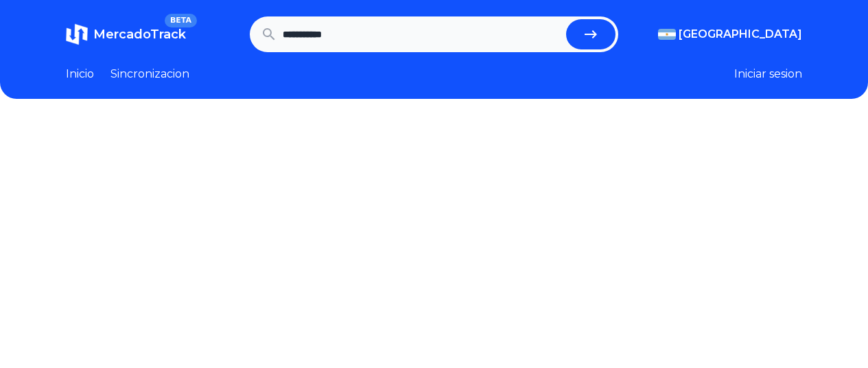 This screenshot has width=868, height=368. Describe the element at coordinates (181, 20) in the screenshot. I see `span: BETA` at that location.